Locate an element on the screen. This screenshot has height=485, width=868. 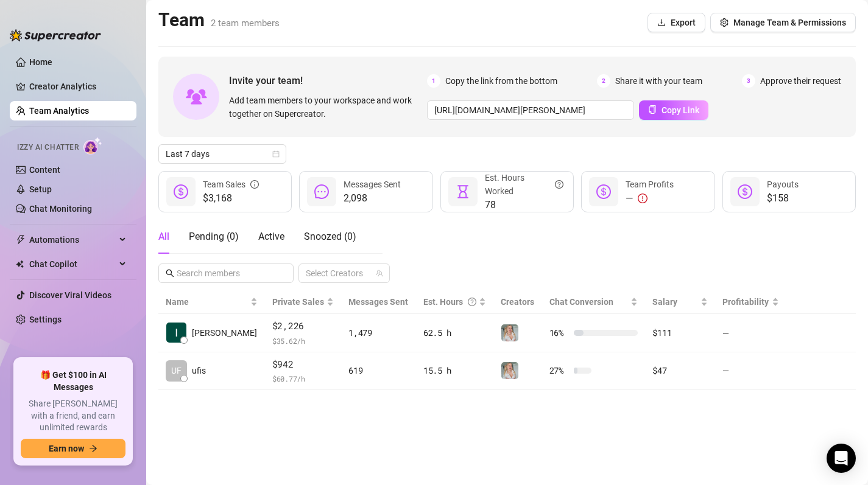
span: Chat Conversion is located at coordinates (581, 302).